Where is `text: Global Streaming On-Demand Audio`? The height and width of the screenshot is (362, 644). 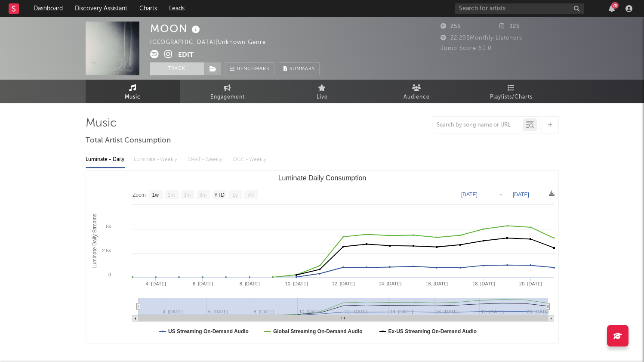
text: Global Streaming On-Demand Audio is located at coordinates (318, 332).